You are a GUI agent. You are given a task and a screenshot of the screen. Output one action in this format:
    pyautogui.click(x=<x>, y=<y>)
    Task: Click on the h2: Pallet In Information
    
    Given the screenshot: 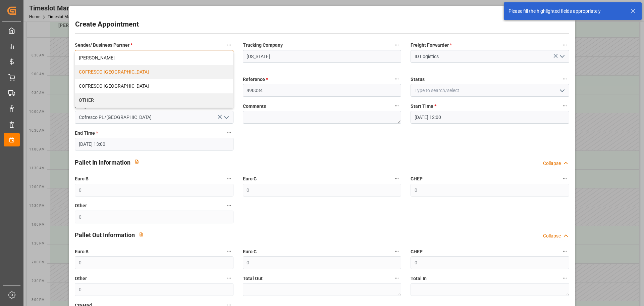 What is the action you would take?
    pyautogui.click(x=103, y=162)
    